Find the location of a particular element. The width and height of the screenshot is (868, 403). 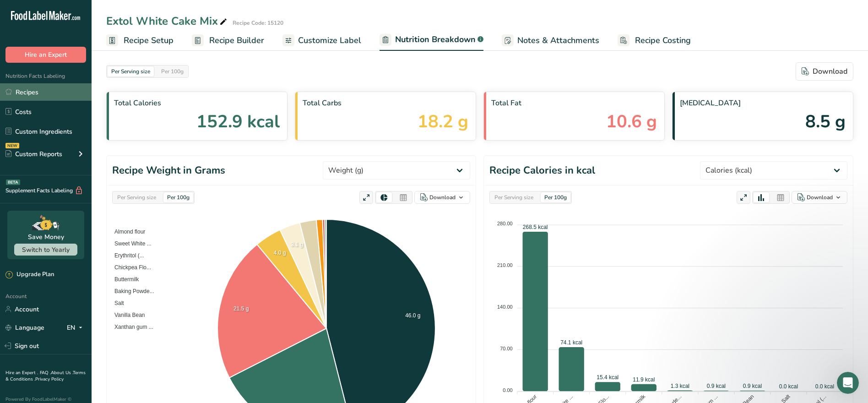

div: BETA is located at coordinates (13, 182).